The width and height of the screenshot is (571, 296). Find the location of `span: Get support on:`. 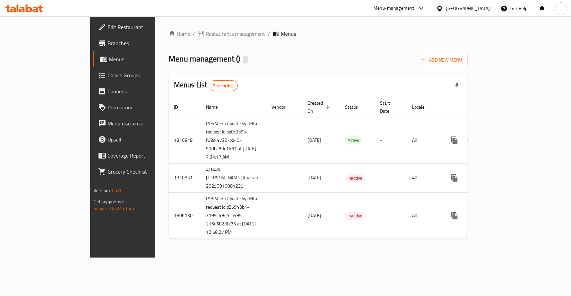

span: Get support on: is located at coordinates (109, 201).